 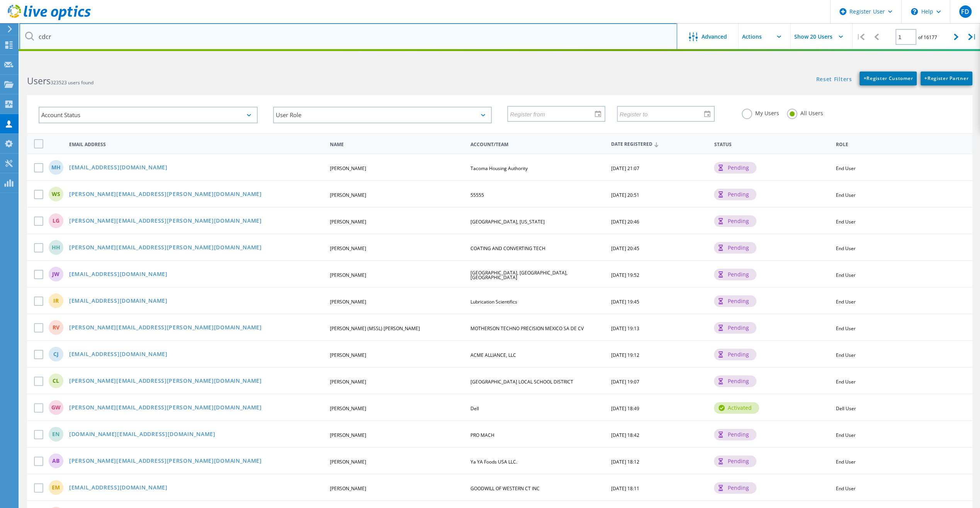 What do you see at coordinates (494, 355) in the screenshot?
I see `span: ACME ALLIANCE, LLC` at bounding box center [494, 355].